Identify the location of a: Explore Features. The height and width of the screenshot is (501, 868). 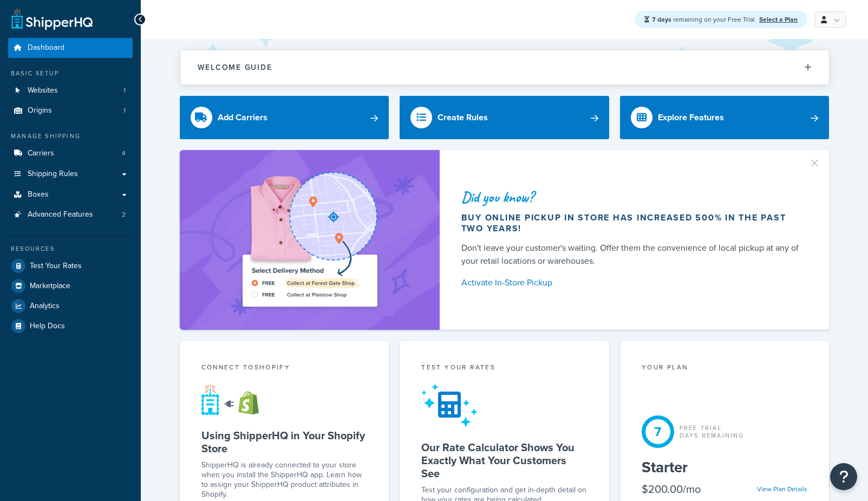
(725, 118).